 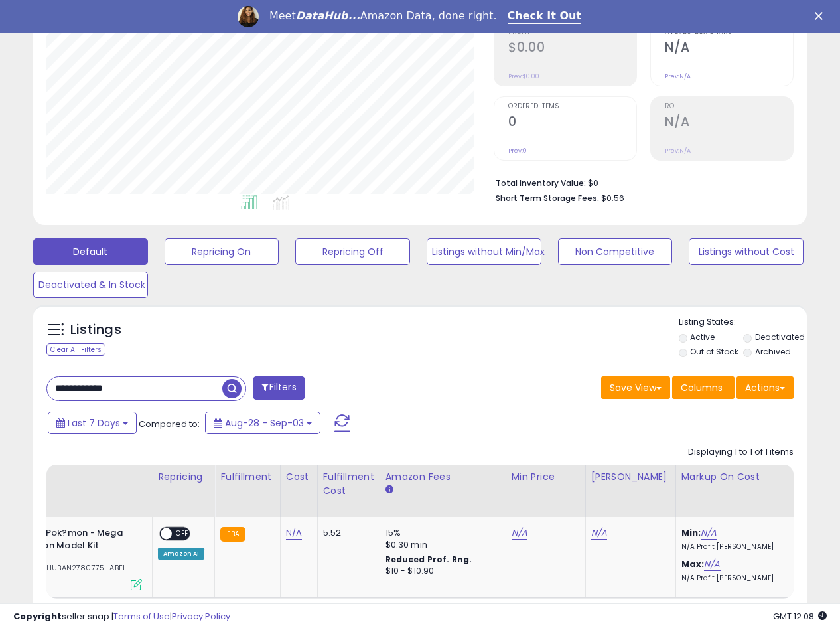 What do you see at coordinates (635, 387) in the screenshot?
I see `button: Save View` at bounding box center [635, 387].